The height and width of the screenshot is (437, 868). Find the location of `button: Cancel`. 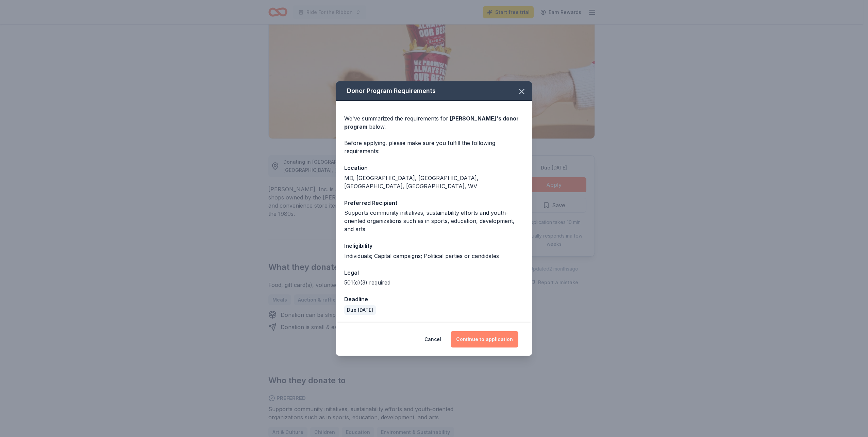

button: Cancel is located at coordinates (433, 339).